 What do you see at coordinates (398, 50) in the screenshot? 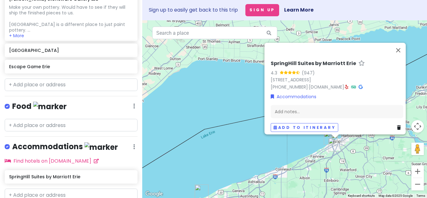
I see `button: Close` at bounding box center [398, 50].